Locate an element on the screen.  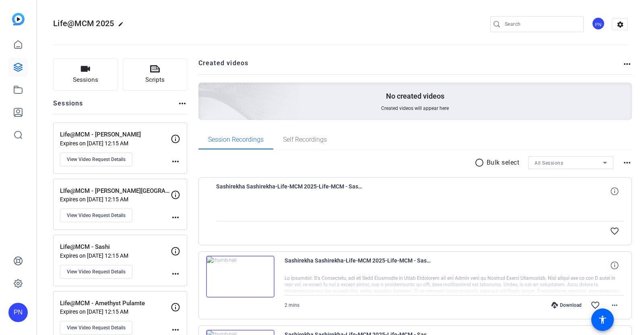
mat-icon: radio_button_unchecked is located at coordinates (481, 163).